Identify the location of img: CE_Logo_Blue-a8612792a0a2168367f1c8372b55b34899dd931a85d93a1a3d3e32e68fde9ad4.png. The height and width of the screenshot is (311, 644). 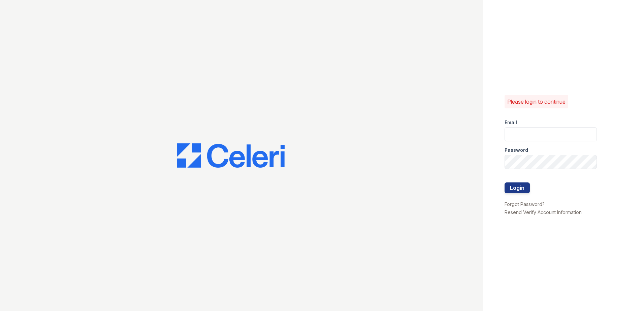
(231, 156).